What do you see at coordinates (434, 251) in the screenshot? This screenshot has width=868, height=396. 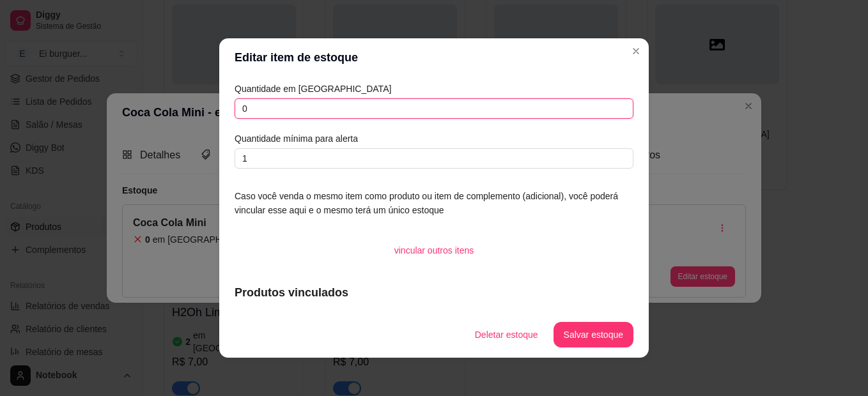 I see `button: vincular outros itens` at bounding box center [434, 251].